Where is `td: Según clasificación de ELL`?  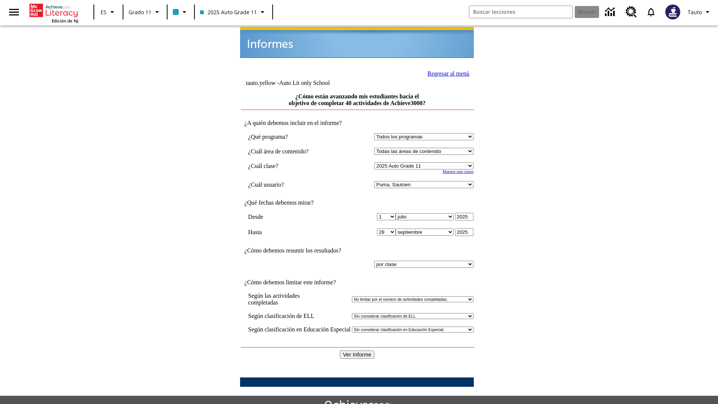
td: Según clasificación de ELL is located at coordinates (300, 316).